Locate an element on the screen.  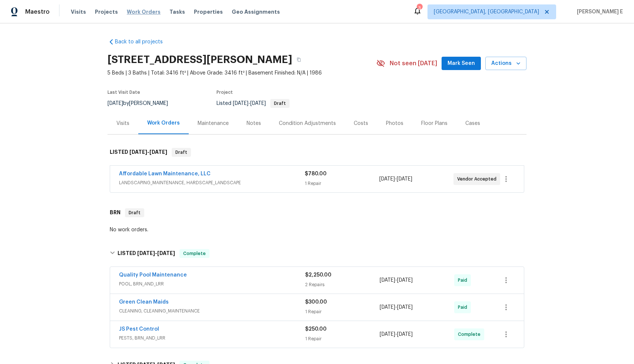
div: 2 Repairs is located at coordinates (342, 284).